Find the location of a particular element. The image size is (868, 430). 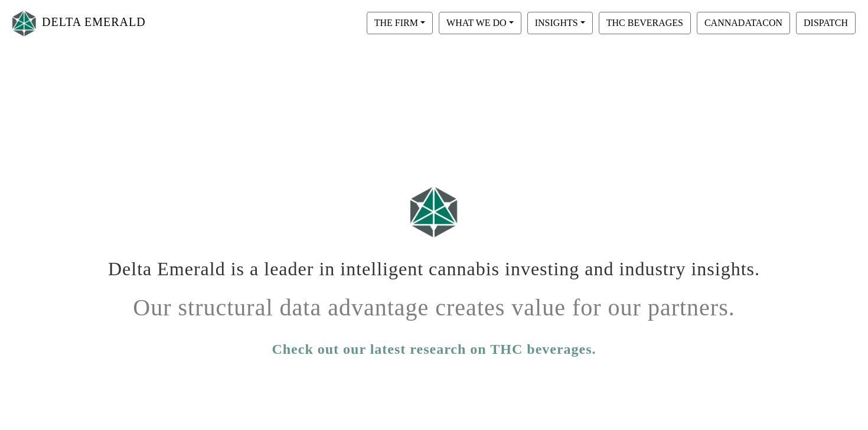

button: CANNADATACON is located at coordinates (743, 23).